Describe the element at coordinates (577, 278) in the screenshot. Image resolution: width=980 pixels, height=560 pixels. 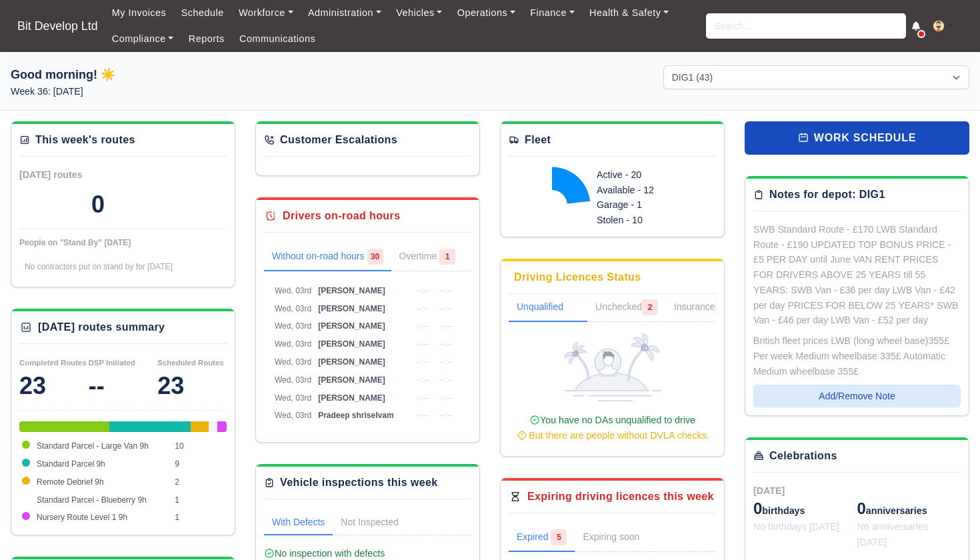
I see `div: Driving Licences Status` at that location.